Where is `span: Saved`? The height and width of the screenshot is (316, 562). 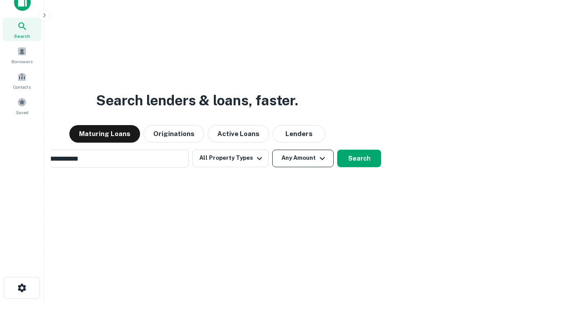
span: Saved is located at coordinates (22, 112).